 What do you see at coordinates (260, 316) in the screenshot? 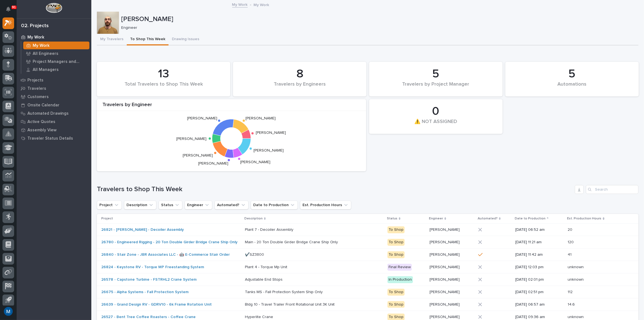
I see `p: Hyperlite Crane` at bounding box center [260, 316].